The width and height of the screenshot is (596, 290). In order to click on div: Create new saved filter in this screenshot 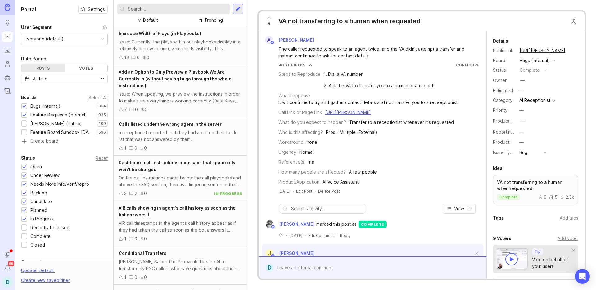, I will do `click(45, 280)`.